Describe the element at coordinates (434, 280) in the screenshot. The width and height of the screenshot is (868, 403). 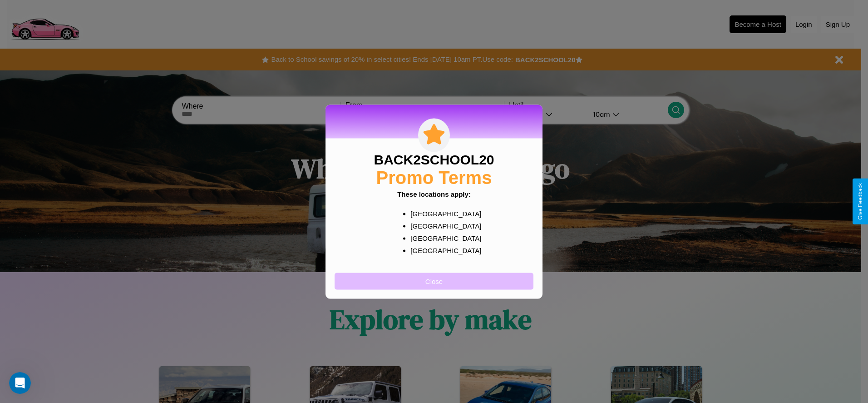
I see `button: Close` at that location.